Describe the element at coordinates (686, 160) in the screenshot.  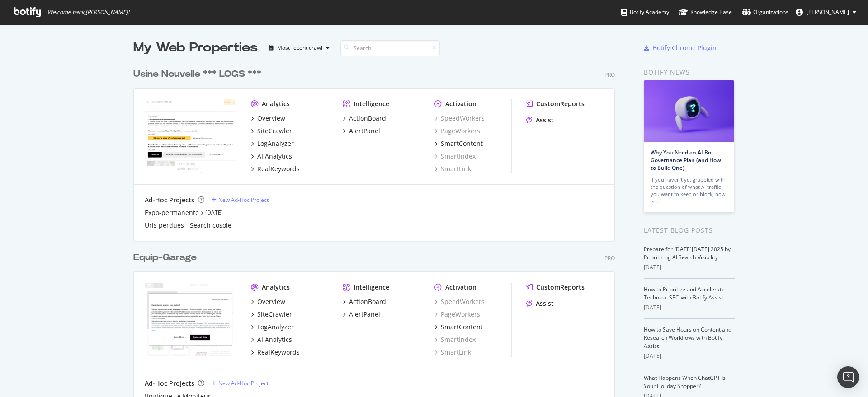
I see `a: Why You Need an AI Bot Governance Plan (and How to Build One)` at that location.